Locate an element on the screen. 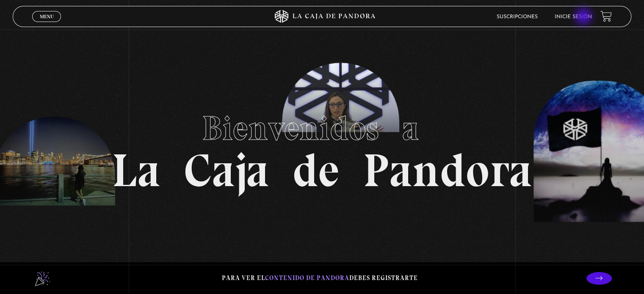 This screenshot has height=294, width=644. p: Para ver el debes registrarte is located at coordinates (319, 278).